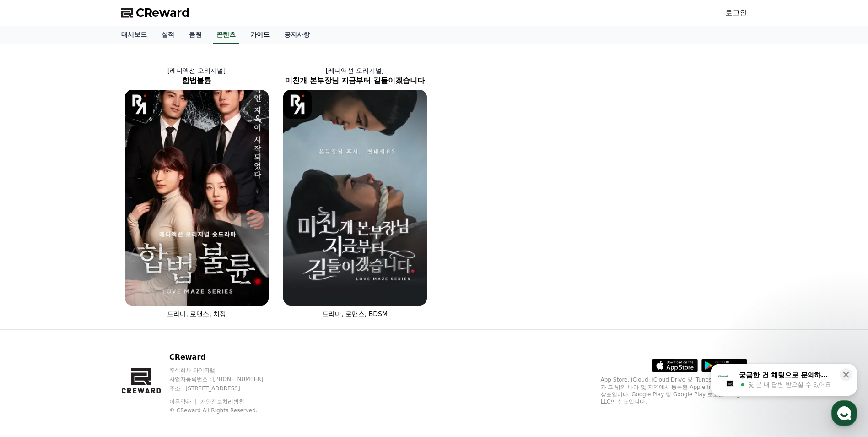 Image resolution: width=868 pixels, height=437 pixels. Describe the element at coordinates (355, 313) in the screenshot. I see `span: 드라마, 로맨스, BDSM` at that location.